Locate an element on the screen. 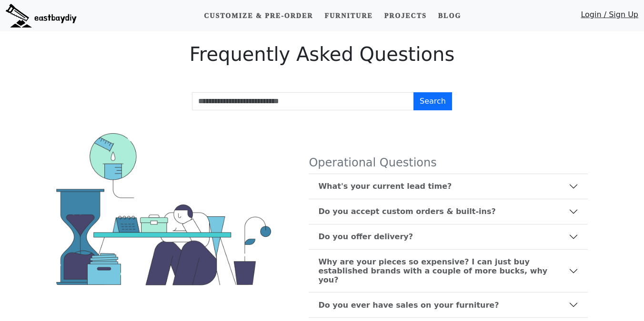 This screenshot has height=321, width=644. b: What's your current lead time? is located at coordinates (385, 186).